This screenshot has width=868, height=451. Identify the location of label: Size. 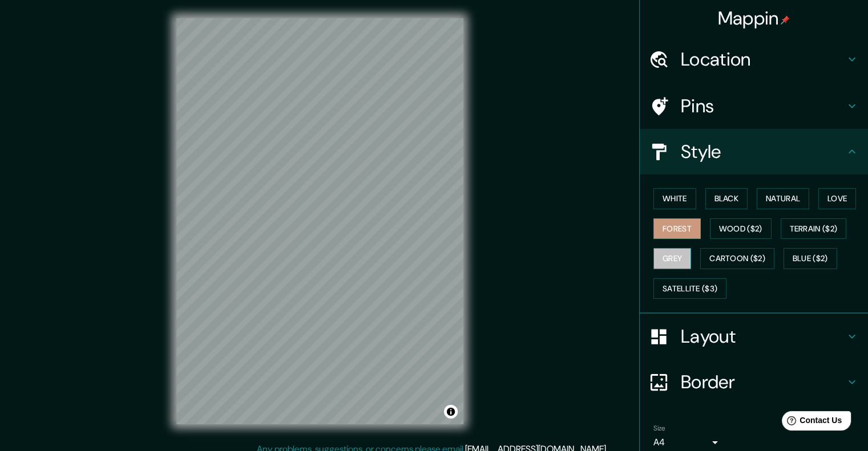
(659, 429).